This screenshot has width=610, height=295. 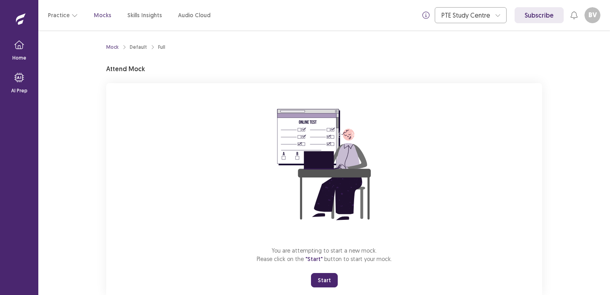 I want to click on p: Home, so click(x=19, y=58).